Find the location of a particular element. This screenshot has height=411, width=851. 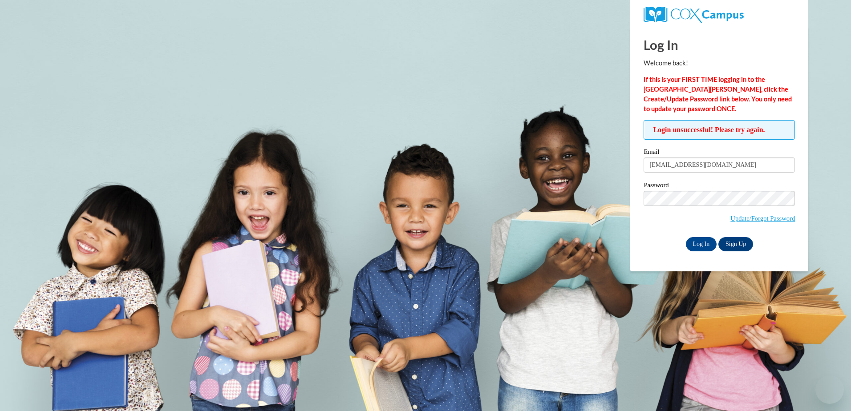

a: Update/Forgot Password is located at coordinates (762, 218).